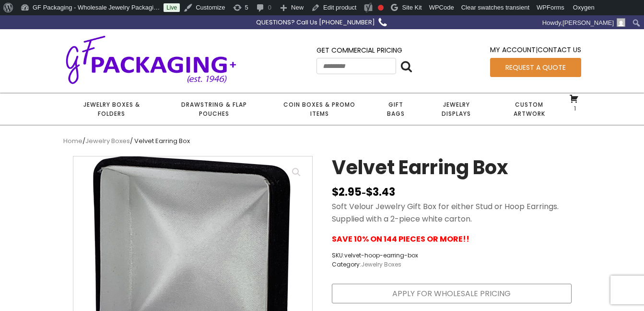  I want to click on a: Request a Quote, so click(535, 67).